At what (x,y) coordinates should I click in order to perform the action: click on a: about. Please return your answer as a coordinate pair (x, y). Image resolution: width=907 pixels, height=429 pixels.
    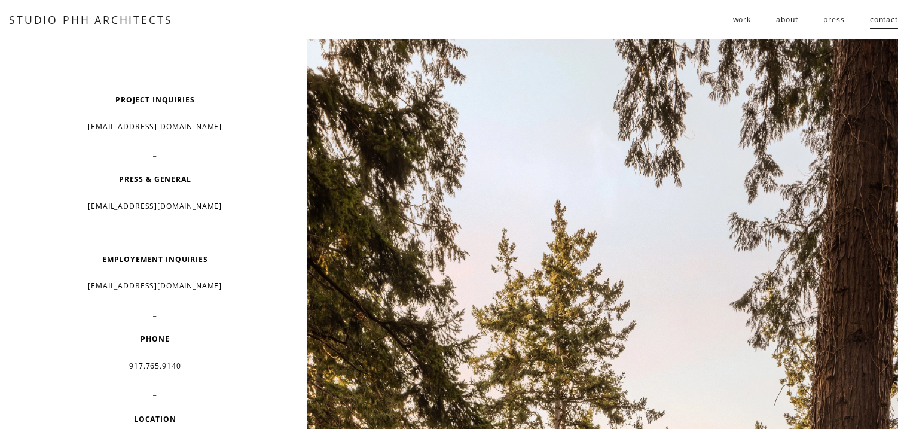
    Looking at the image, I should click on (787, 20).